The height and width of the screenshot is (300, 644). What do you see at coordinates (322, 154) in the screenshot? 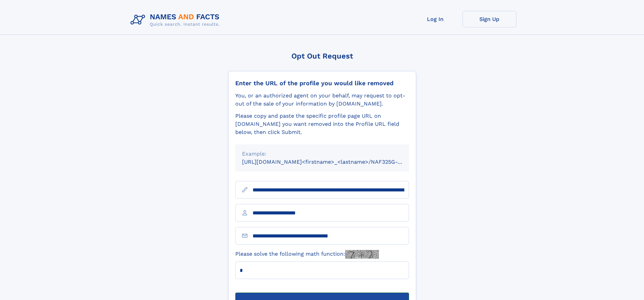
I see `div: Example:` at bounding box center [322, 154].